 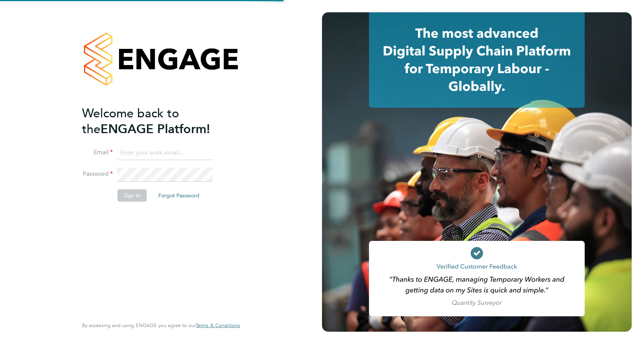 What do you see at coordinates (178, 196) in the screenshot?
I see `button: Forgot Password` at bounding box center [178, 196].